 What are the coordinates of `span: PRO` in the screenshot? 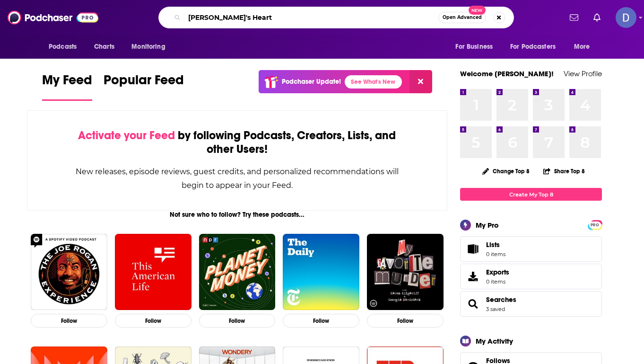 It's located at (595, 225).